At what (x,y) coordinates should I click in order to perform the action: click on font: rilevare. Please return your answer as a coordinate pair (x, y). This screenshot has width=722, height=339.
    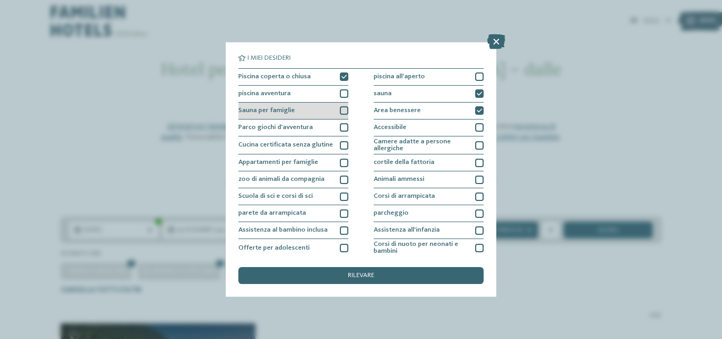
    Looking at the image, I should click on (361, 275).